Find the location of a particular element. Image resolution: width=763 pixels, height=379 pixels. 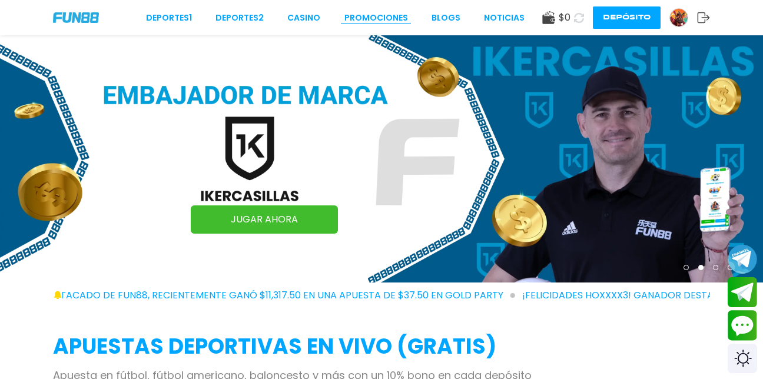

img: Company Logo is located at coordinates (76, 17).